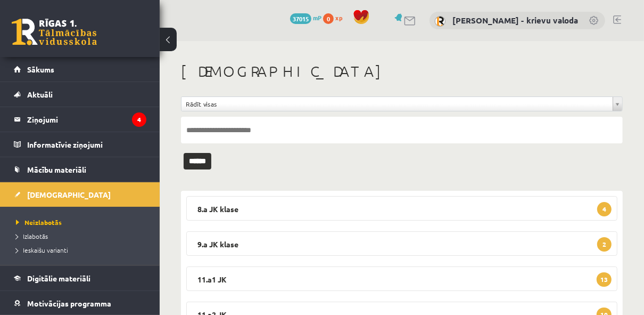  Describe the element at coordinates (82, 236) in the screenshot. I see `a: Izlabotās` at that location.